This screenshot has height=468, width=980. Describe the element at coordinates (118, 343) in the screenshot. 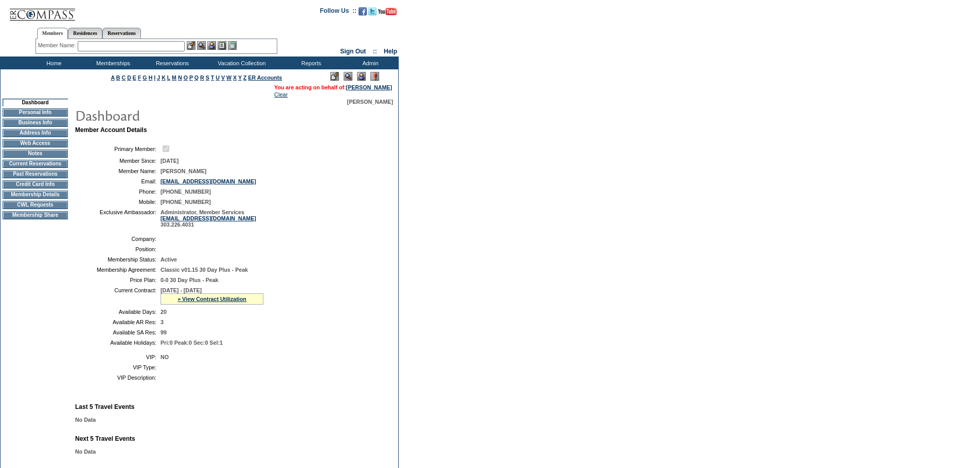

I see `td: Available Holidays:` at that location.